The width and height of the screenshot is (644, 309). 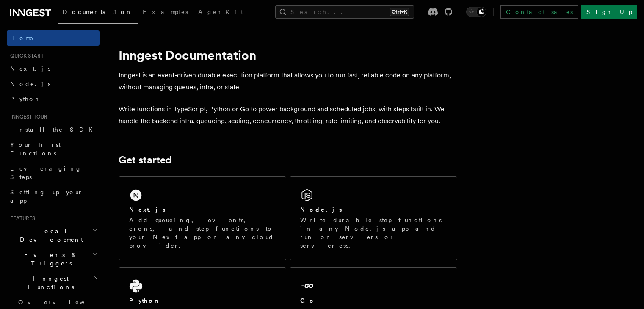 What do you see at coordinates (145, 160) in the screenshot?
I see `a: Get started` at bounding box center [145, 160].